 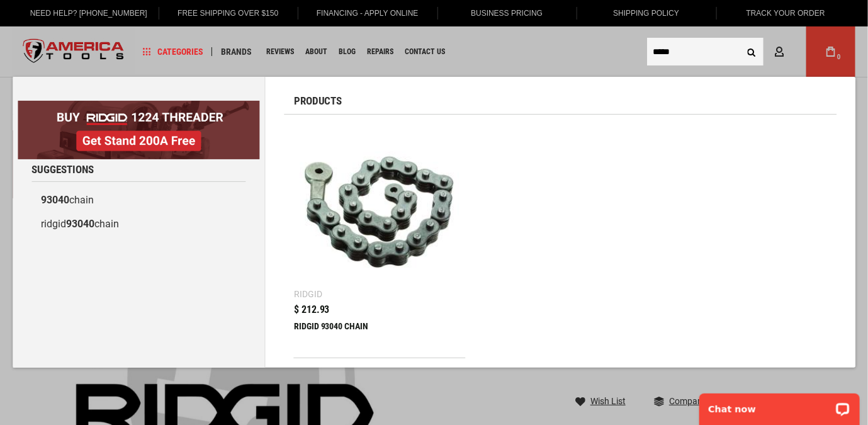 I want to click on span: $ 212.93, so click(x=312, y=310).